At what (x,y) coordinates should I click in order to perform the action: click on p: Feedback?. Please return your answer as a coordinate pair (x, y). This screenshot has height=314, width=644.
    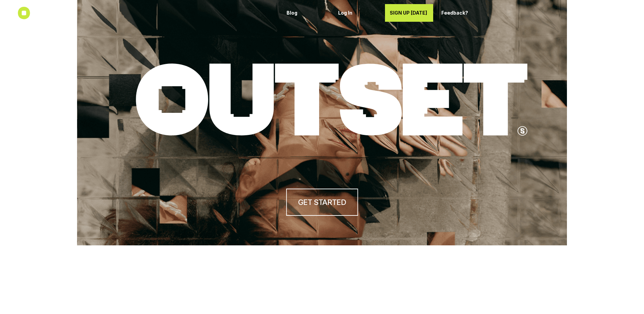
    Looking at the image, I should click on (461, 13).